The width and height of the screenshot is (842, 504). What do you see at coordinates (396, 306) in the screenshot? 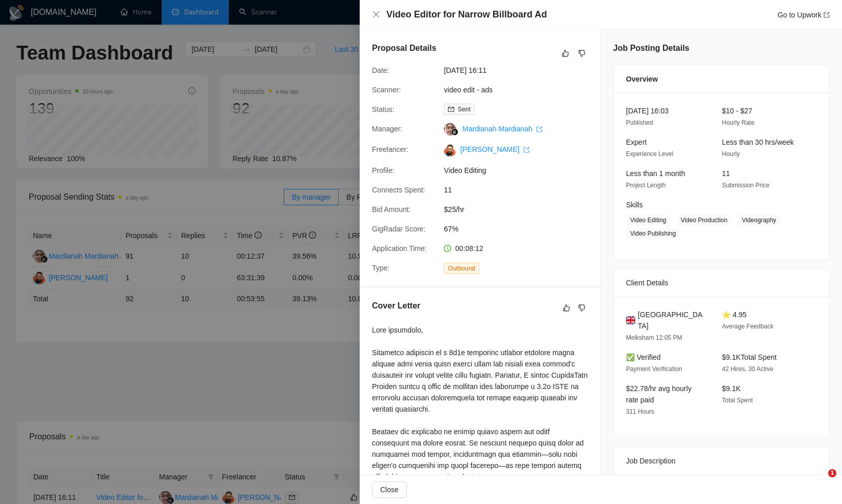
I see `h5: Cover Letter` at bounding box center [396, 306].